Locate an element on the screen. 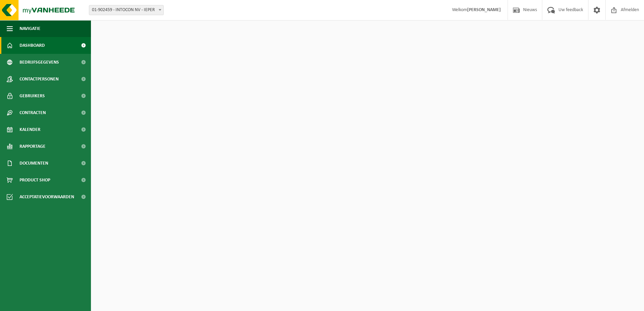 This screenshot has height=311, width=644. span: Product Shop is located at coordinates (35, 180).